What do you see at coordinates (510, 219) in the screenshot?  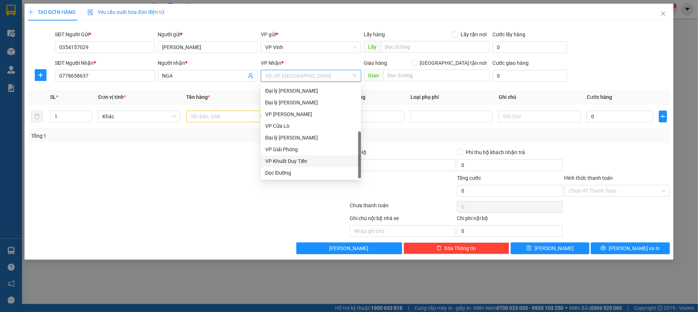 I see `div: Chi phí nội bộ` at bounding box center [510, 219].